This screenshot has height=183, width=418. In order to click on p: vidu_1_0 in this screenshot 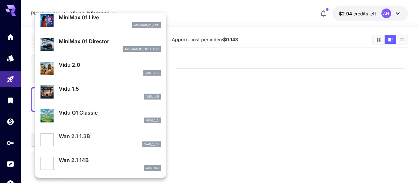, I will do `click(152, 120)`.